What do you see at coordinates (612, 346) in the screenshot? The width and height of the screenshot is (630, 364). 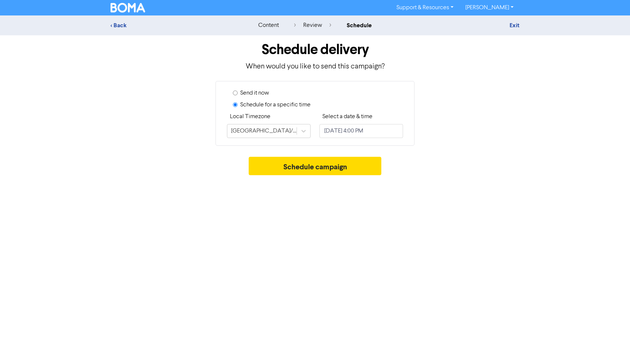 I see `div: Chat Widget` at bounding box center [612, 346].